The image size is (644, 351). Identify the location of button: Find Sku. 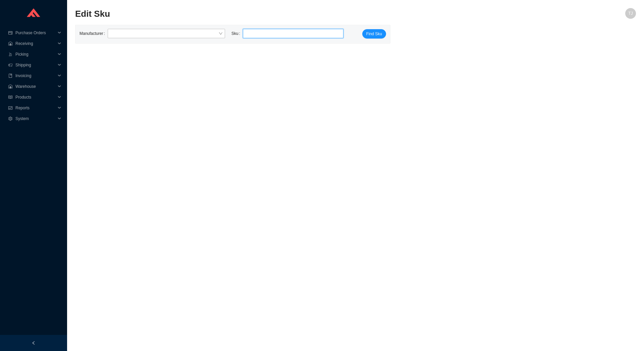
(374, 34).